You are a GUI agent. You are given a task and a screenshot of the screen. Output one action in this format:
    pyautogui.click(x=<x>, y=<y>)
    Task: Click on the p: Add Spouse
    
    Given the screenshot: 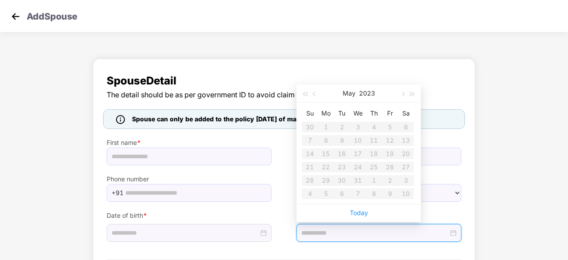 What is the action you would take?
    pyautogui.click(x=52, y=15)
    